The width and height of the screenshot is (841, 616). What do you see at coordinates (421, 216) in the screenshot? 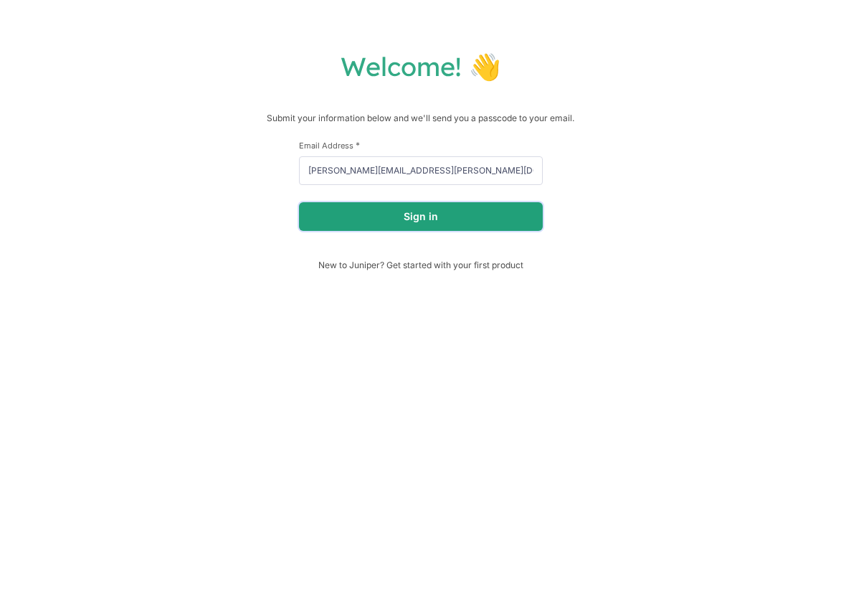
I see `button: Sign in` at bounding box center [421, 216].